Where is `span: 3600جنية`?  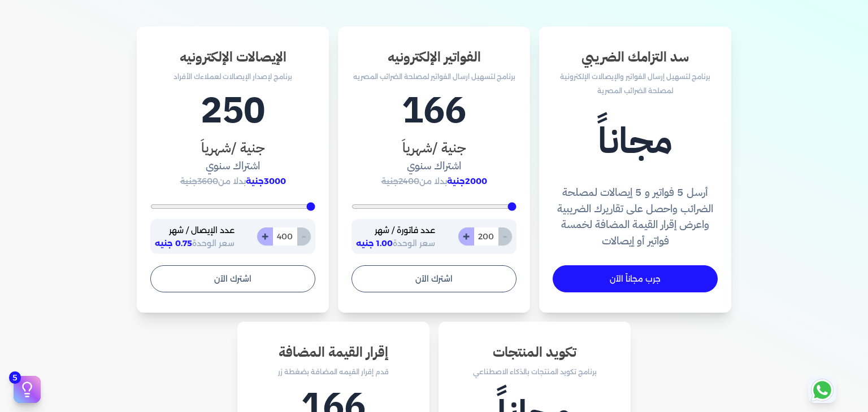
span: 3600جنية is located at coordinates (199, 181).